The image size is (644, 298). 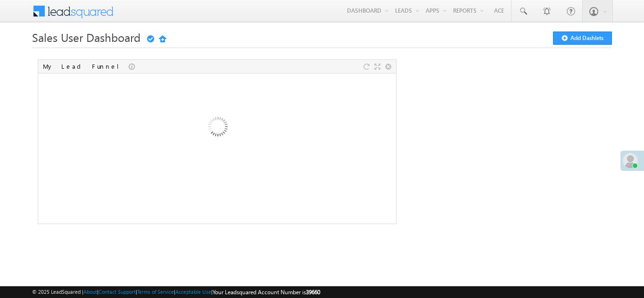 What do you see at coordinates (583, 38) in the screenshot?
I see `button: Add Dashlets` at bounding box center [583, 38].